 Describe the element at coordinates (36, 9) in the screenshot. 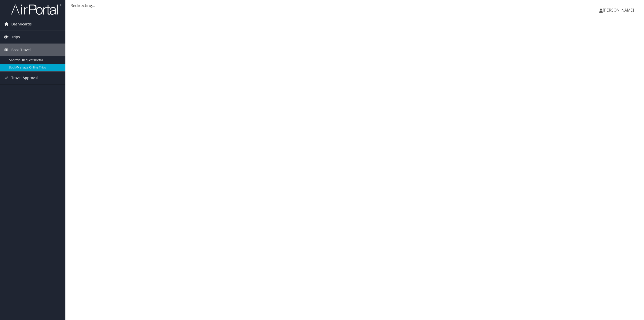

I see `img: airportal-logo.png` at that location.